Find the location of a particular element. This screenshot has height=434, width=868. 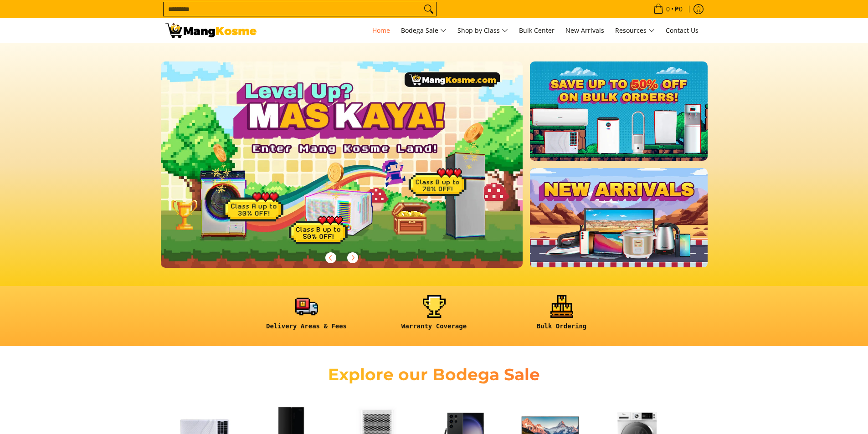

span: Contact Us is located at coordinates (682, 30).